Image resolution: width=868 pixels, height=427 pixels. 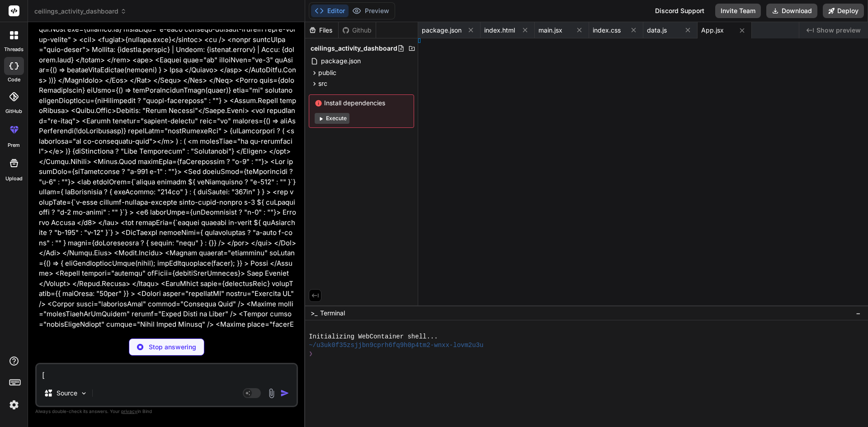 I want to click on span: privacy, so click(x=129, y=411).